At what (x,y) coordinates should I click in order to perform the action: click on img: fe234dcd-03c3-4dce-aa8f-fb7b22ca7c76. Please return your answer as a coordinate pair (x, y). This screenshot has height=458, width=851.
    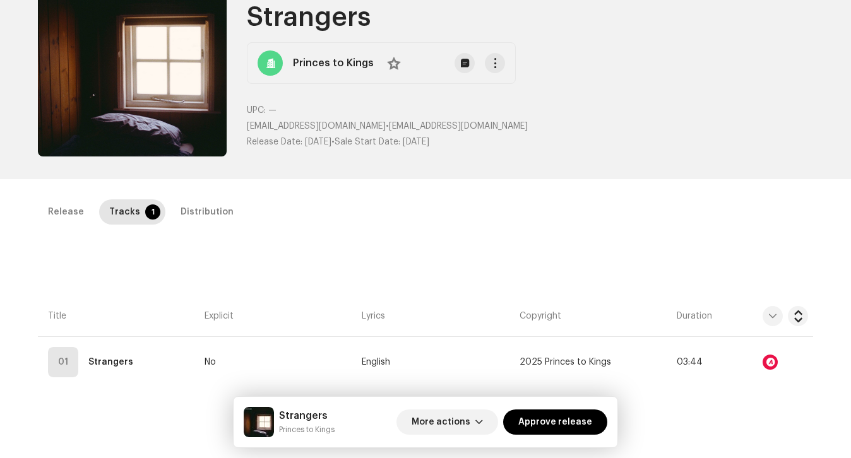
    Looking at the image, I should click on (259, 422).